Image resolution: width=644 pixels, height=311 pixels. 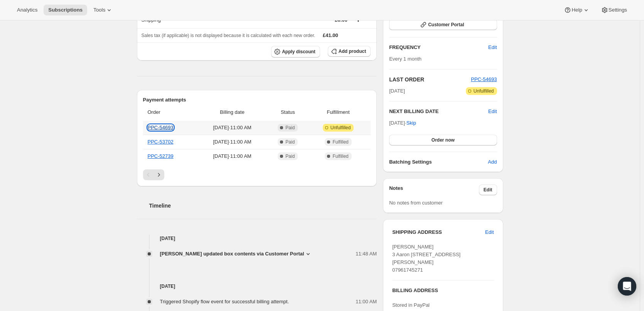 What do you see at coordinates (577, 10) in the screenshot?
I see `span: Help` at bounding box center [577, 10].